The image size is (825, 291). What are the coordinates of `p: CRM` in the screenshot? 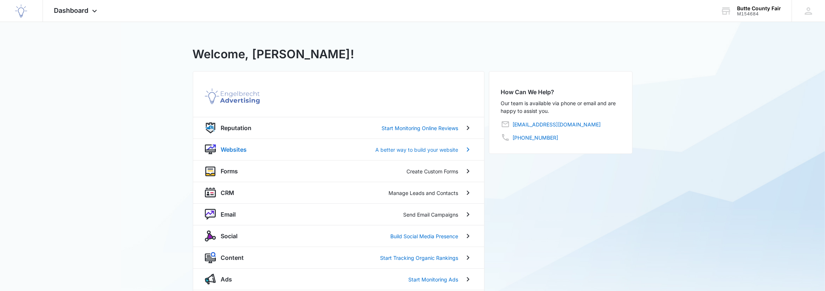 It's located at (228, 193).